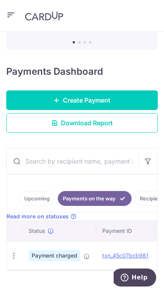  What do you see at coordinates (54, 256) in the screenshot?
I see `span: Payment charged` at bounding box center [54, 256].